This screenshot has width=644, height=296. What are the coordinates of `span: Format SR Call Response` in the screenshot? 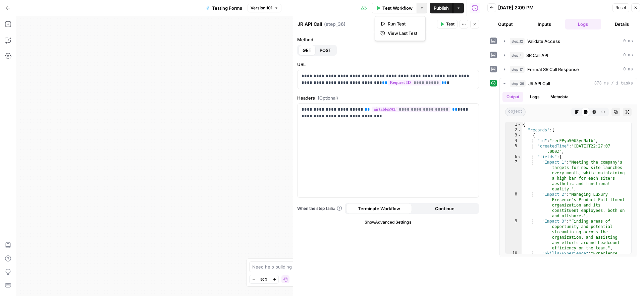 It's located at (553, 69).